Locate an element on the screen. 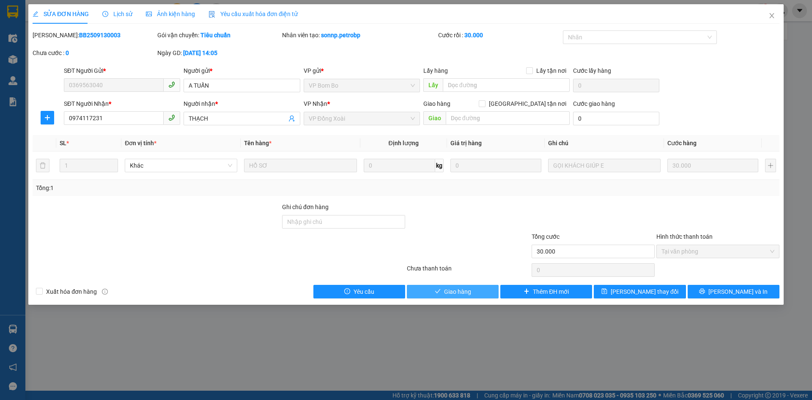  label: Cước lấy hàng is located at coordinates (592, 71).